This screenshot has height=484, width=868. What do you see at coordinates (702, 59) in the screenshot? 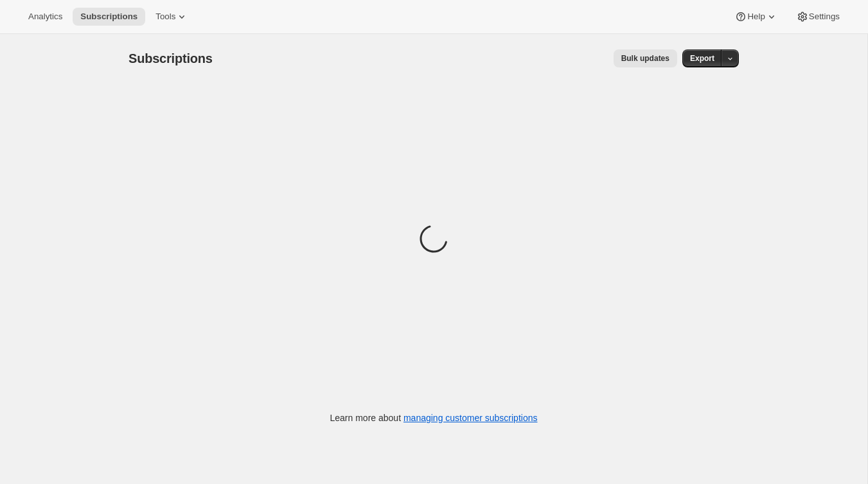
I see `span: Export` at bounding box center [702, 59].